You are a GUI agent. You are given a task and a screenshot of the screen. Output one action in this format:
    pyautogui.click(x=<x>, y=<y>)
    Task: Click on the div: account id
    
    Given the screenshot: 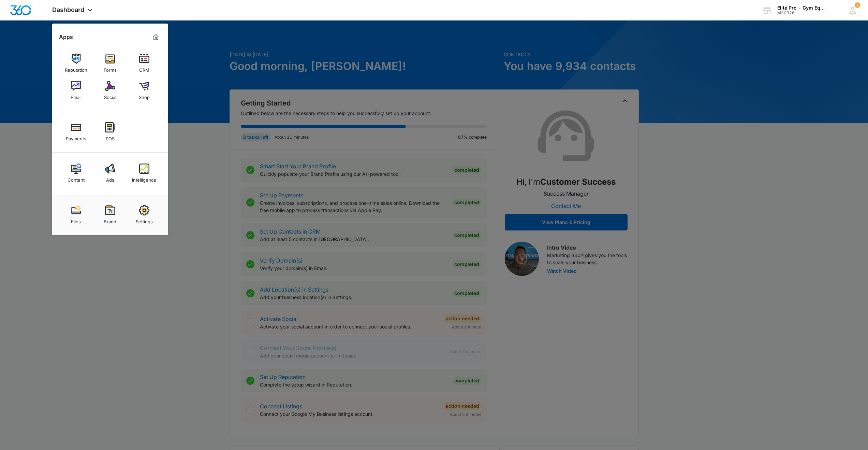 What is the action you would take?
    pyautogui.click(x=802, y=13)
    